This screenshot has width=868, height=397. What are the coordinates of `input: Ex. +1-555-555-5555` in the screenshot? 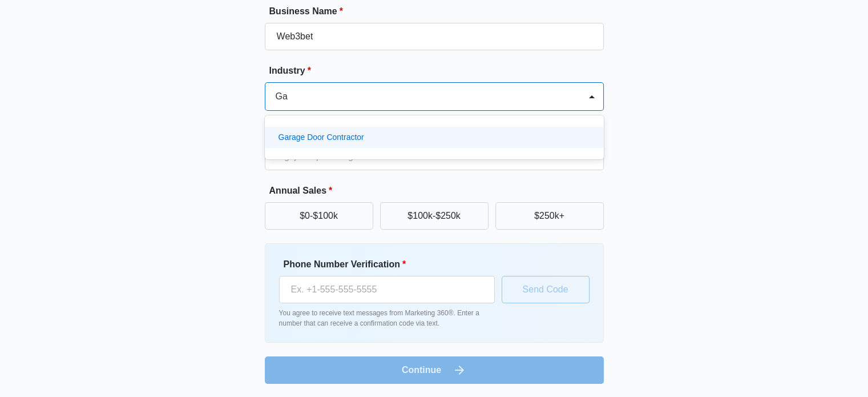 It's located at (387, 290).